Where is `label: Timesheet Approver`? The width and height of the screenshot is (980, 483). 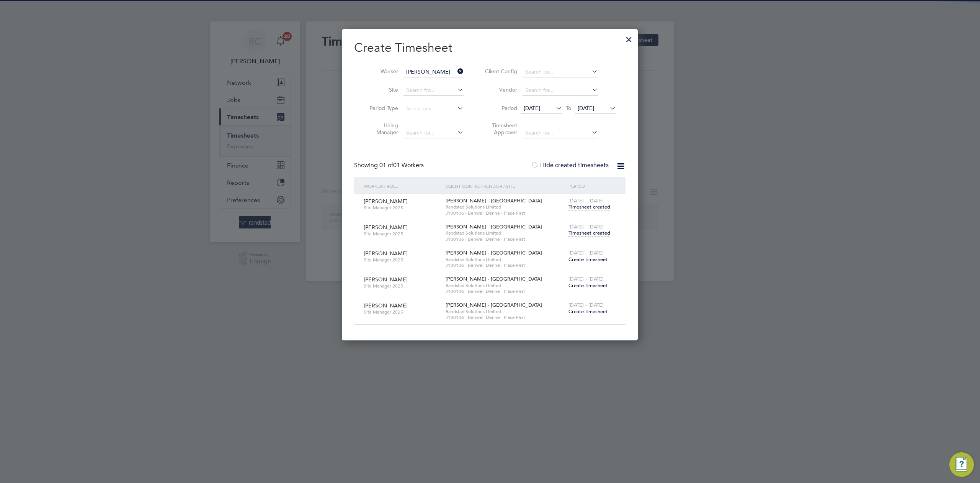
label: Timesheet Approver is located at coordinates (500, 128).